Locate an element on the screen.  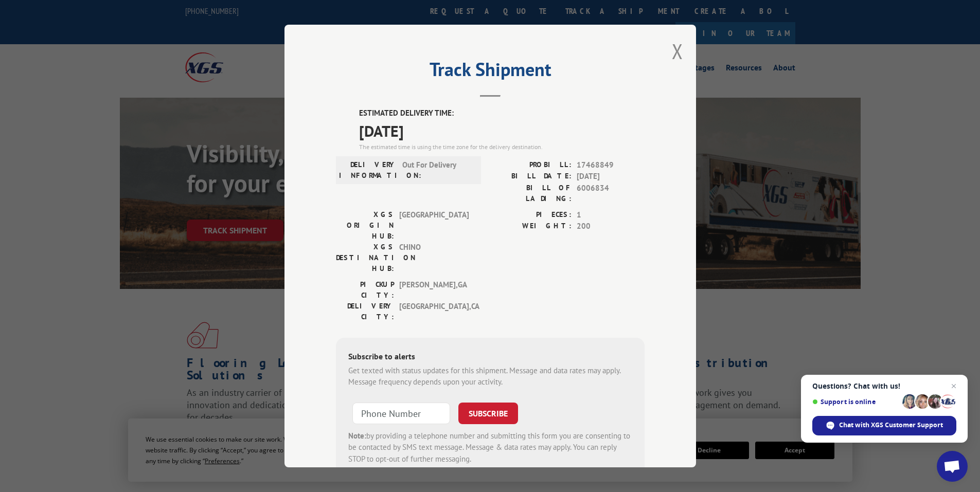
label: DELIVERY INFORMATION: is located at coordinates (368, 170).